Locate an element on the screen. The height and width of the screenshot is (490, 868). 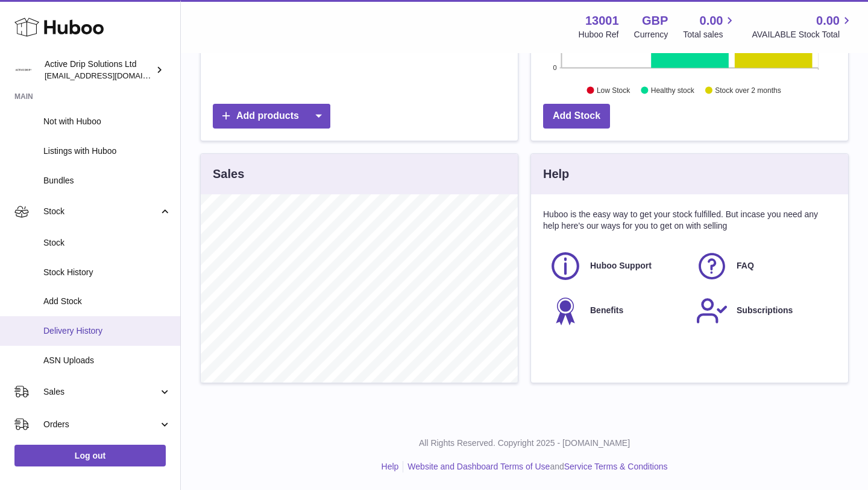
span: Orders is located at coordinates (101, 424).